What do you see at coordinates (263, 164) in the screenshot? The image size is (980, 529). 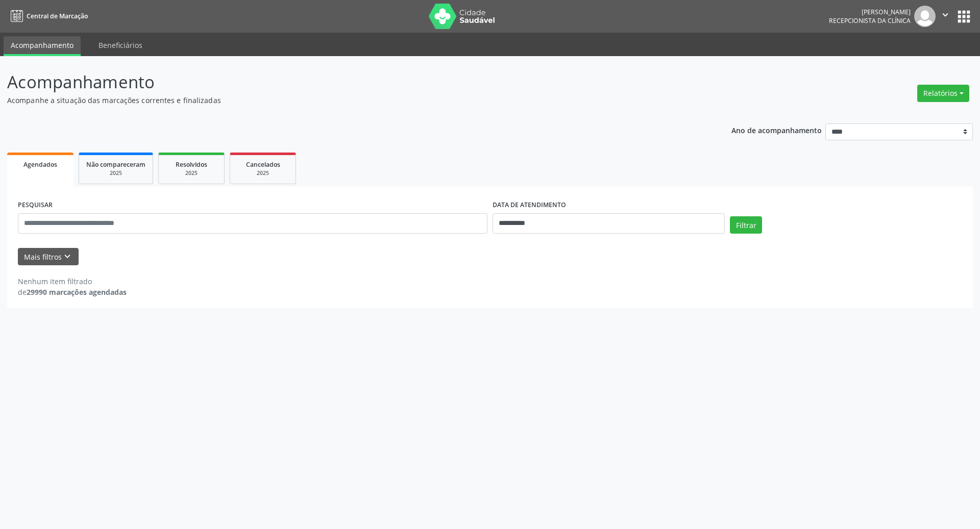 I see `span: Cancelados` at bounding box center [263, 164].